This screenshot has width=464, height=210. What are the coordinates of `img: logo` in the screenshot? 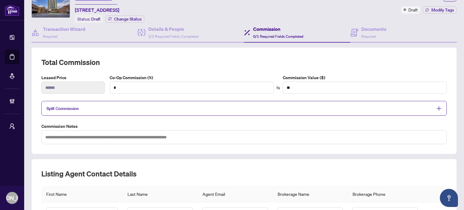 It's located at (12, 10).